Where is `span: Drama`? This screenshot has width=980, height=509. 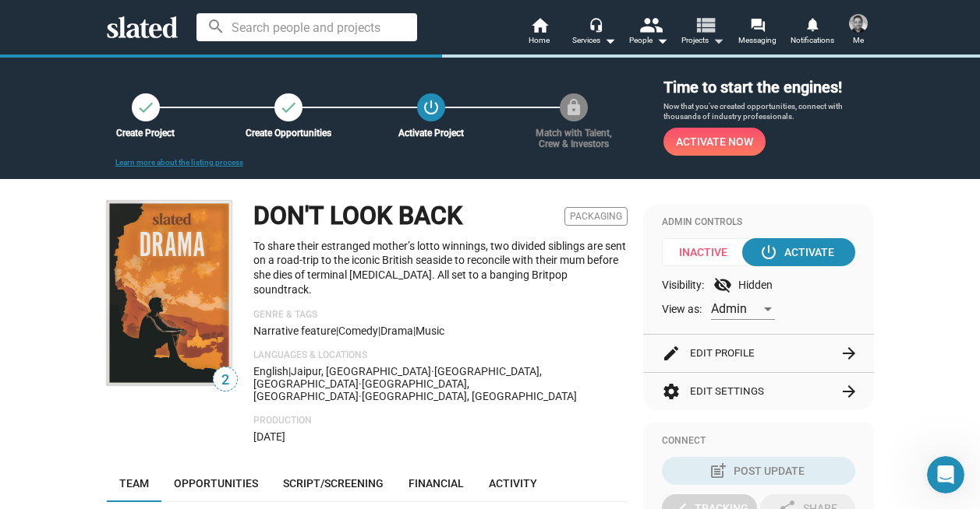 span: Drama is located at coordinates (397, 331).